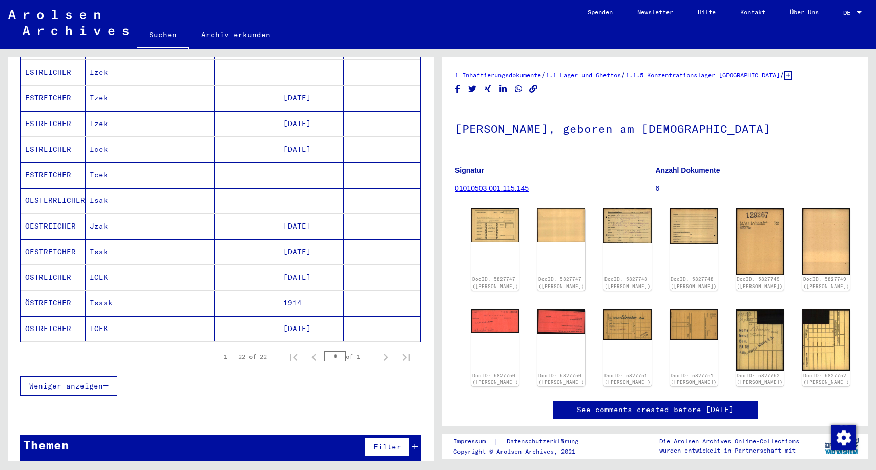 The width and height of the screenshot is (876, 470). What do you see at coordinates (492, 188) in the screenshot?
I see `a: 01010503 001.115.145` at bounding box center [492, 188].